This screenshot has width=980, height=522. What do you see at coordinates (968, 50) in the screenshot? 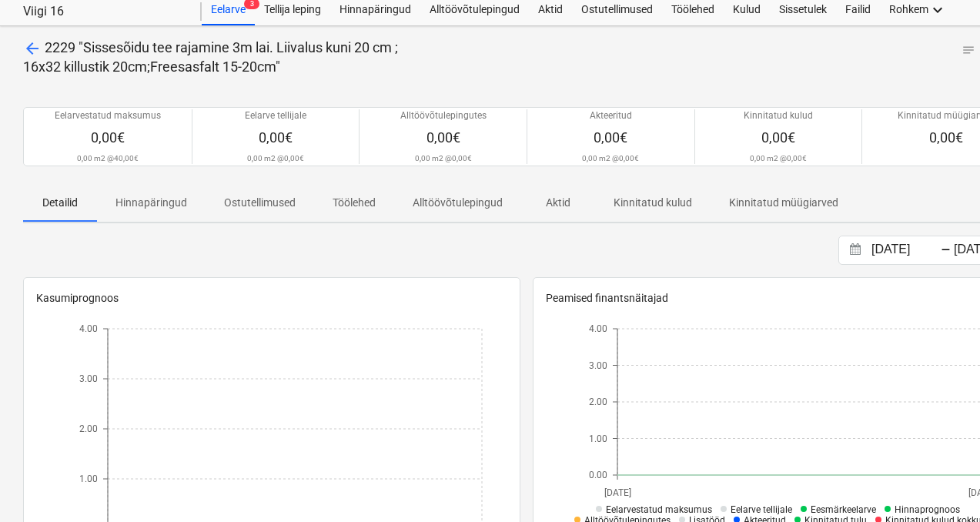
I see `span: notes` at bounding box center [968, 50].